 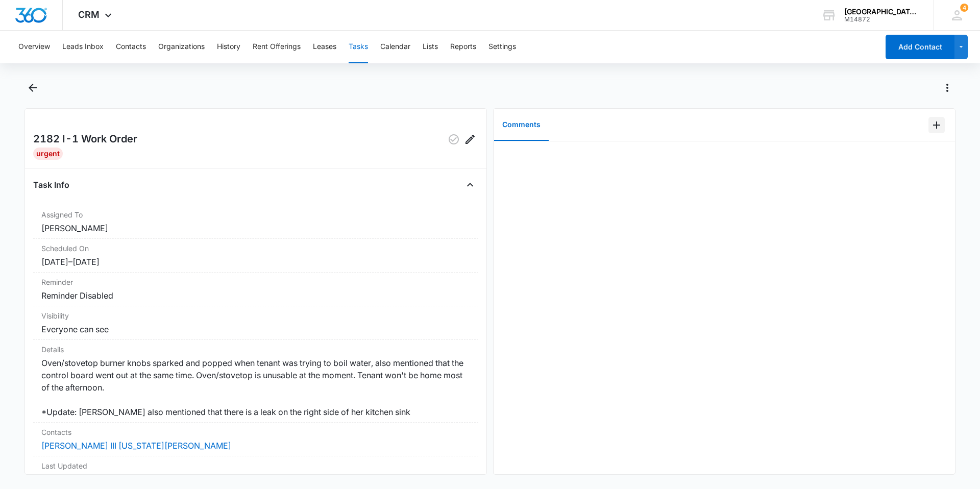 I want to click on button: History, so click(x=229, y=47).